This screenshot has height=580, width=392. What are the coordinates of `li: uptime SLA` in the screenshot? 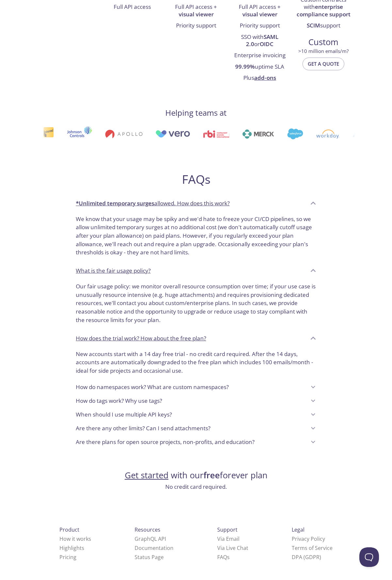 It's located at (260, 67).